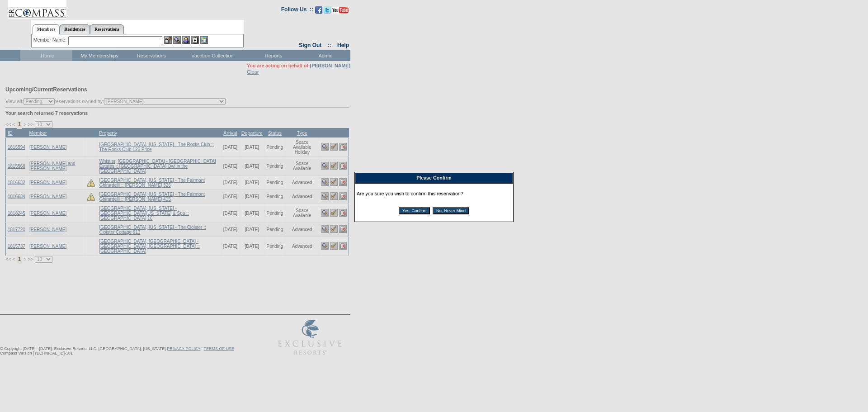  What do you see at coordinates (340, 10) in the screenshot?
I see `img: Subscribe to our YouTube Channel` at bounding box center [340, 10].